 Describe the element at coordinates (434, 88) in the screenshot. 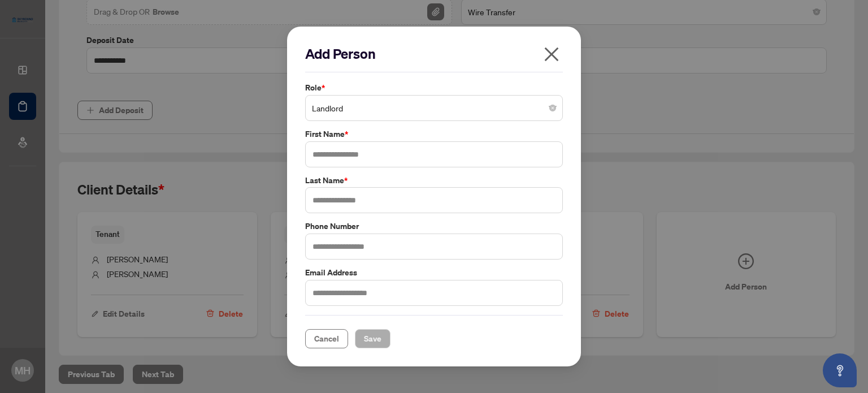

I see `label: Role` at that location.